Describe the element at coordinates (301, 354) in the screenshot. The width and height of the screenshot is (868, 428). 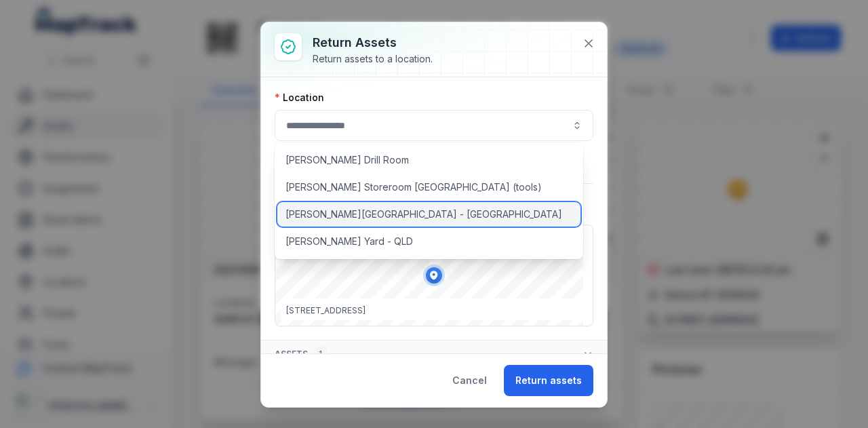
I see `span: Assets` at that location.